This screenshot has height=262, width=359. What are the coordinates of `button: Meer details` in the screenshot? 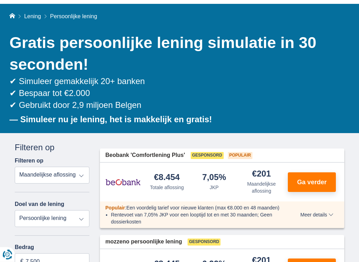 It's located at (317, 215).